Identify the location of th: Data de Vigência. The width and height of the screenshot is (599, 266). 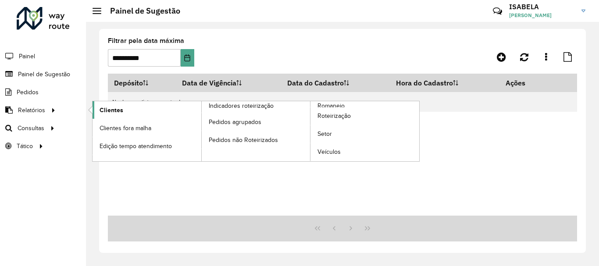
(228, 83).